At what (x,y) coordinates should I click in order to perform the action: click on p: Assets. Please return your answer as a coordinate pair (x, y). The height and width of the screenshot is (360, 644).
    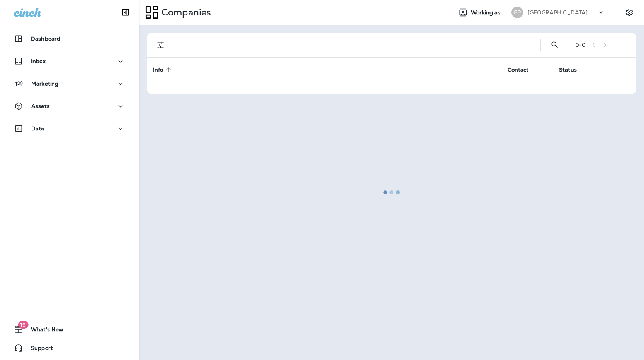
    Looking at the image, I should click on (40, 106).